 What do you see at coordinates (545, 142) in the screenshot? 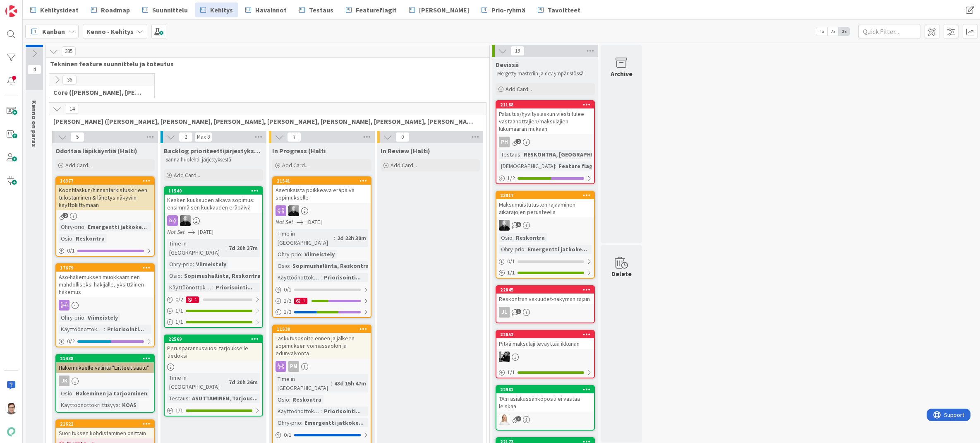
I see `a: 21188Palautus/hyvityslaskun viesti tulee vastaanottajien/maksulajien lukumäärän mukaanPHTestaus:R...` at bounding box center [545, 142].